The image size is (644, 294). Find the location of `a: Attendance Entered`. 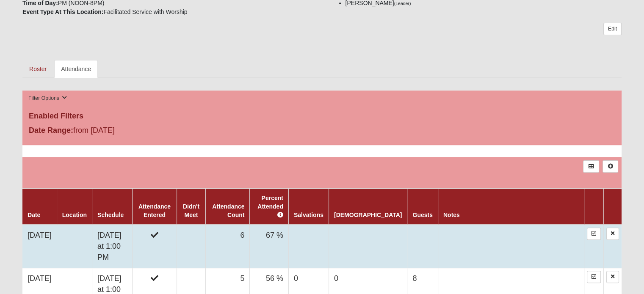

a: Attendance Entered is located at coordinates (155, 211).